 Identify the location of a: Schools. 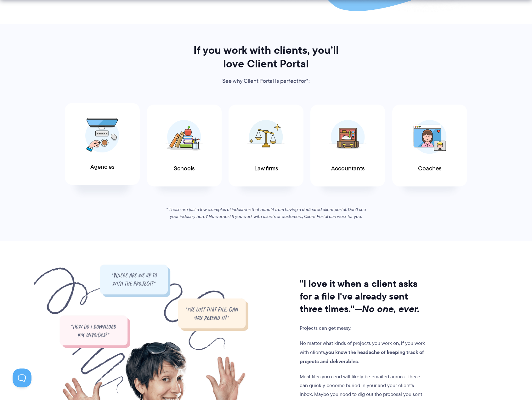
(184, 145).